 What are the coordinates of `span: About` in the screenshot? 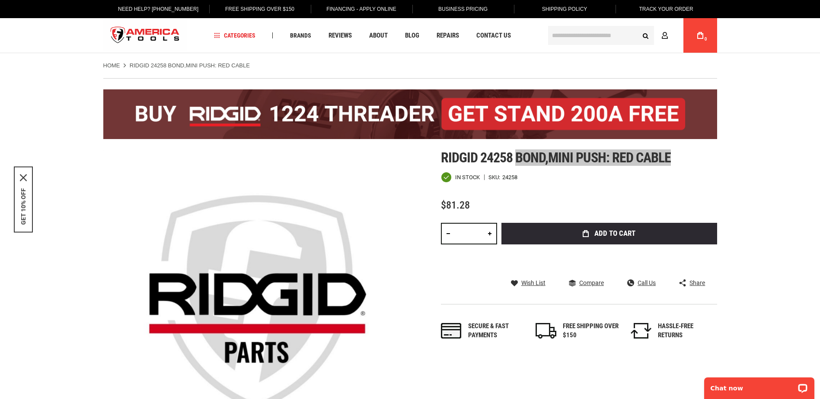 It's located at (378, 35).